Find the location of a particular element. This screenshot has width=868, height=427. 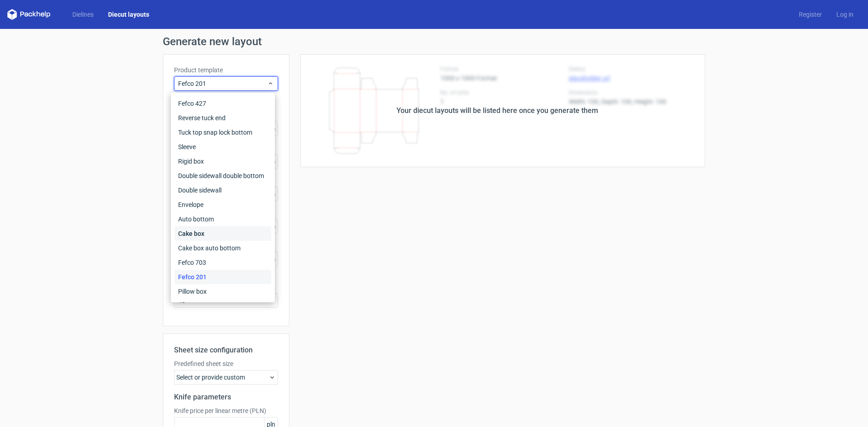

label: Predefined sheet size is located at coordinates (226, 363).